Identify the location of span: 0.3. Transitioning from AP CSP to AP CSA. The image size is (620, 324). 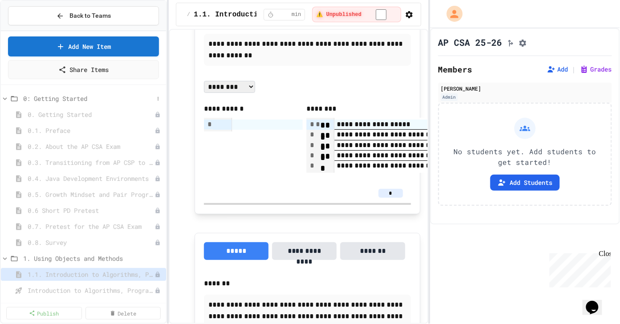
(91, 162).